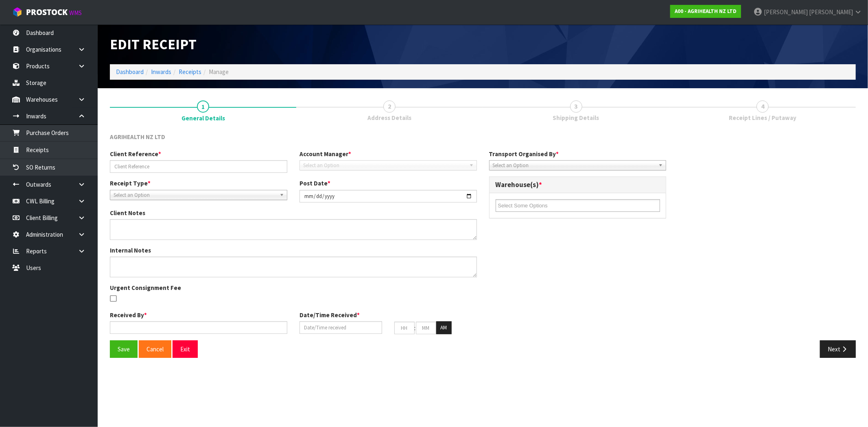 This screenshot has width=868, height=427. What do you see at coordinates (426, 328) in the screenshot?
I see `input: MM` at bounding box center [426, 328].